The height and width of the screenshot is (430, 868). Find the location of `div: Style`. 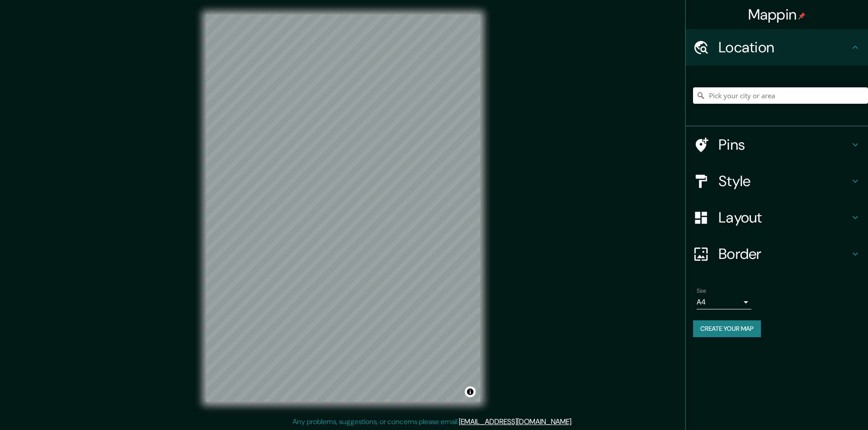

div: Style is located at coordinates (777, 181).